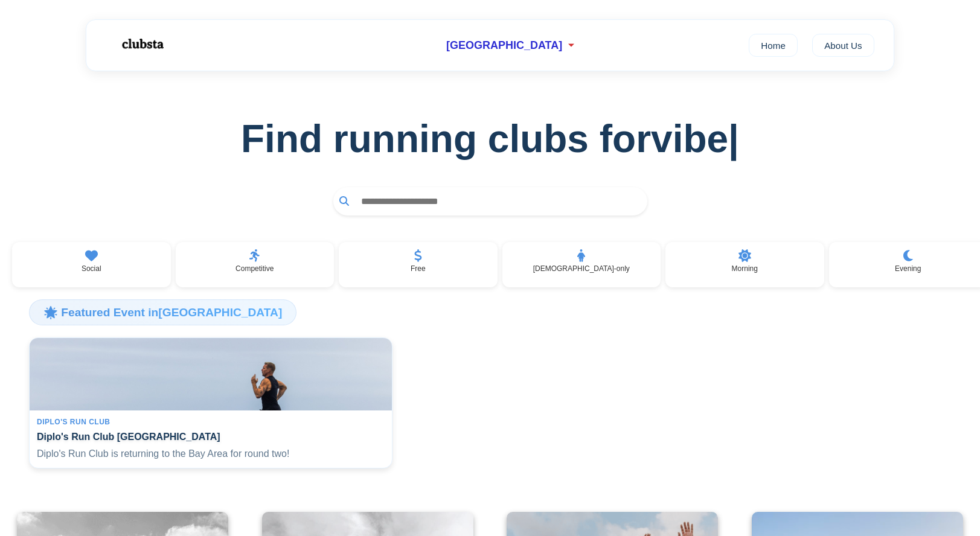 This screenshot has height=536, width=980. Describe the element at coordinates (773, 45) in the screenshot. I see `a: Home` at that location.